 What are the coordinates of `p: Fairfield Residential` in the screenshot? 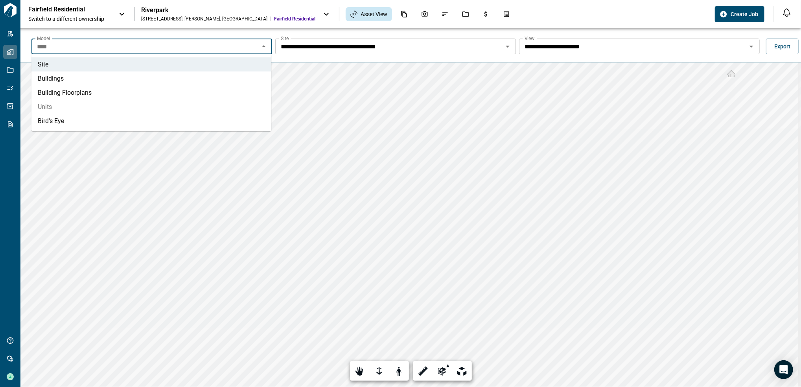 It's located at (64, 9).